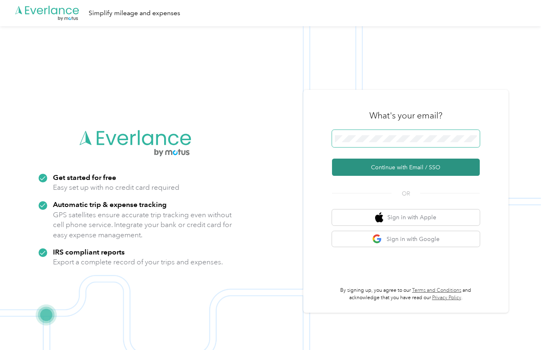  What do you see at coordinates (138, 262) in the screenshot?
I see `p: Export a complete record of your trips and expenses.` at bounding box center [138, 262].